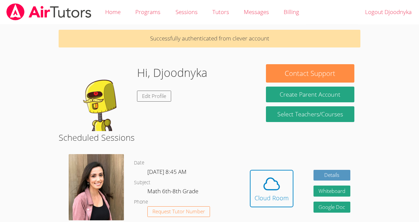  I want to click on dd: Math 6th-8th Grade, so click(173, 193).